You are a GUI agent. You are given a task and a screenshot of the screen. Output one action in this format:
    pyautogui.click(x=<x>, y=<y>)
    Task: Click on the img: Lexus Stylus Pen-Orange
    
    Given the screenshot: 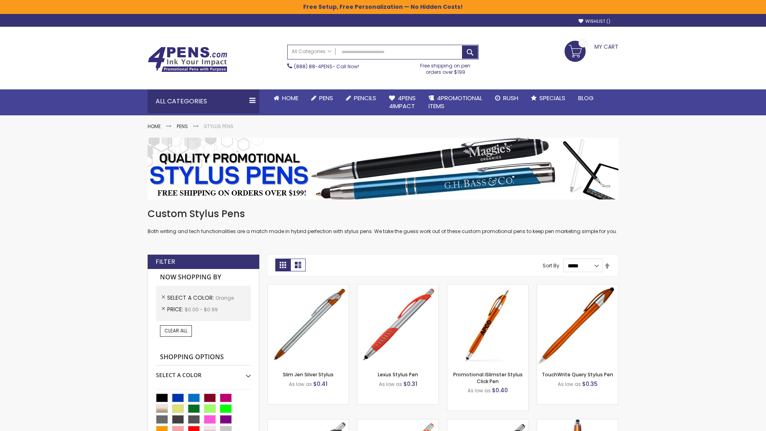 What is the action you would take?
    pyautogui.click(x=398, y=325)
    